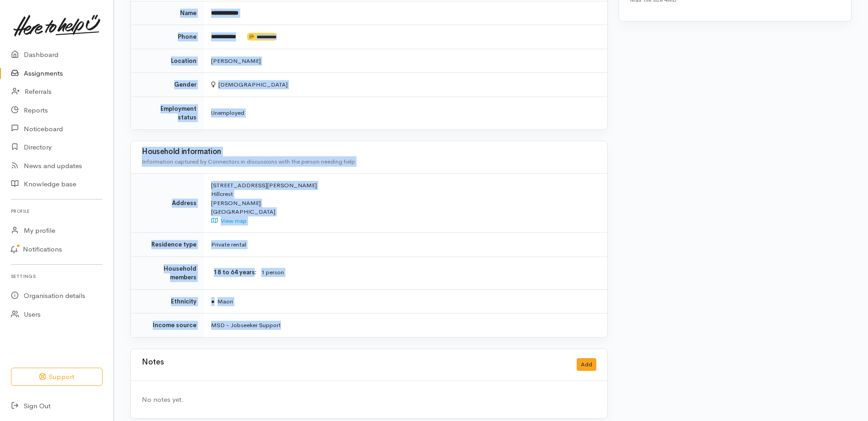 This screenshot has width=868, height=421. Describe the element at coordinates (405, 245) in the screenshot. I see `td: Private rental` at that location.